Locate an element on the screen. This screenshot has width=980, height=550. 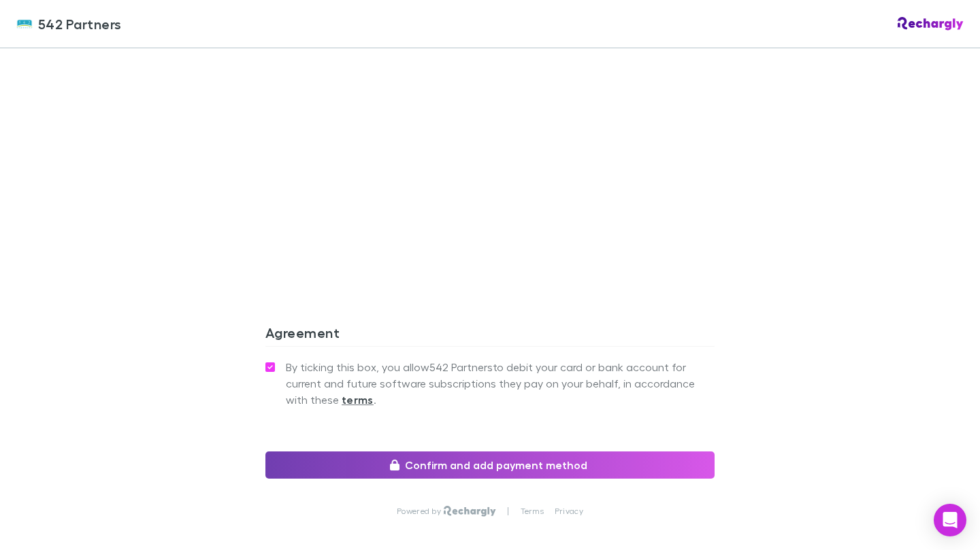
span: By ticking this box, you allow 542 Partners to debit your card or bank account for current and fu... is located at coordinates (500, 384).